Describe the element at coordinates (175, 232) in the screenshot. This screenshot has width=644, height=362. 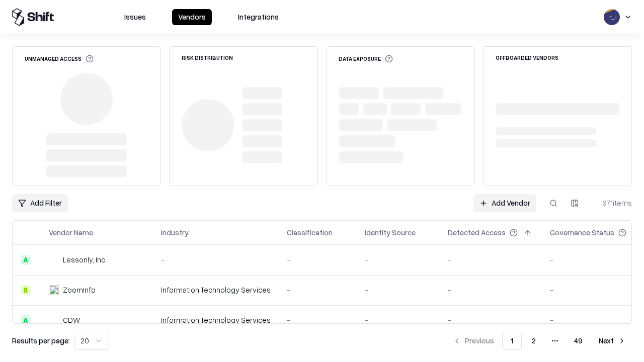
I see `div: Industry` at that location.